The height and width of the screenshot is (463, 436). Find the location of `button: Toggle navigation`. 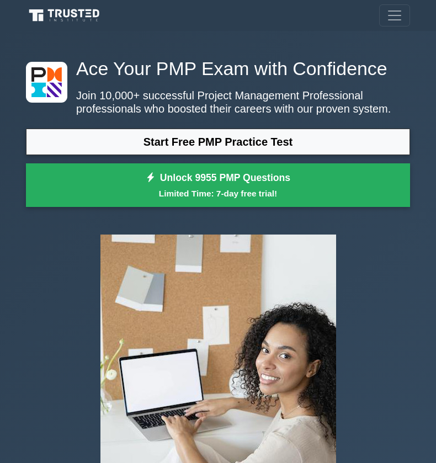

button: Toggle navigation is located at coordinates (395, 15).